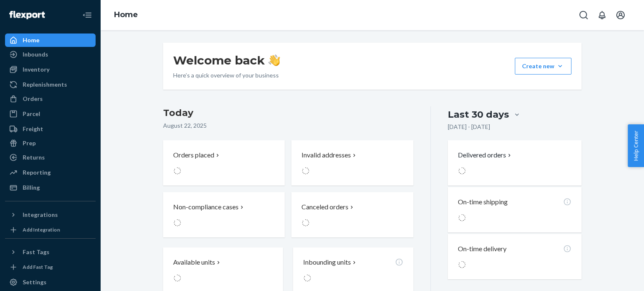 The height and width of the screenshot is (291, 644). I want to click on a: Inventory, so click(50, 70).